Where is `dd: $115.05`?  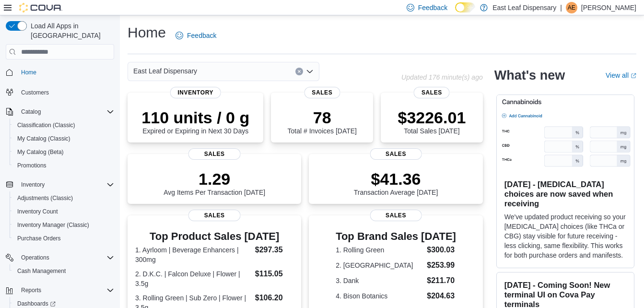
dd: $115.05 is located at coordinates (274, 274).